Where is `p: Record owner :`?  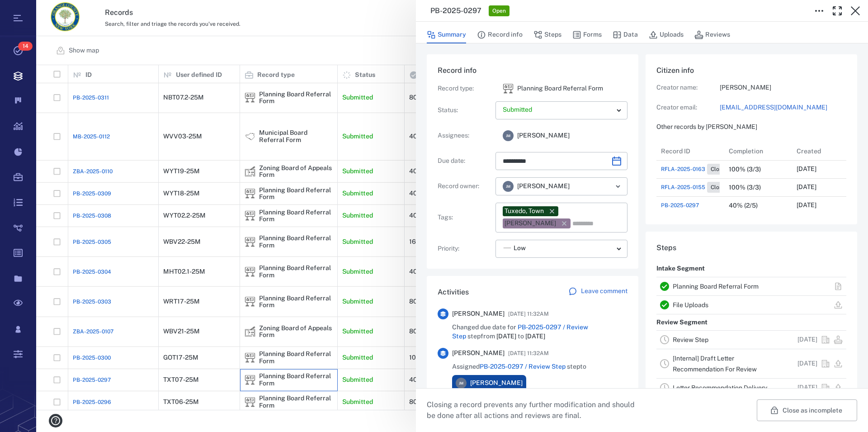
p: Record owner : is located at coordinates (464, 186).